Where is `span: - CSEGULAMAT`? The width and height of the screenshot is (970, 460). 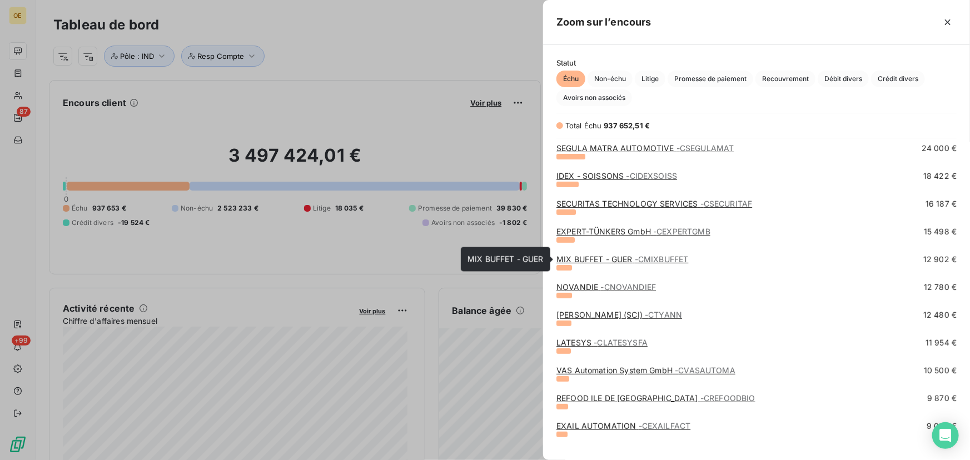
span: - CSEGULAMAT is located at coordinates (705, 148).